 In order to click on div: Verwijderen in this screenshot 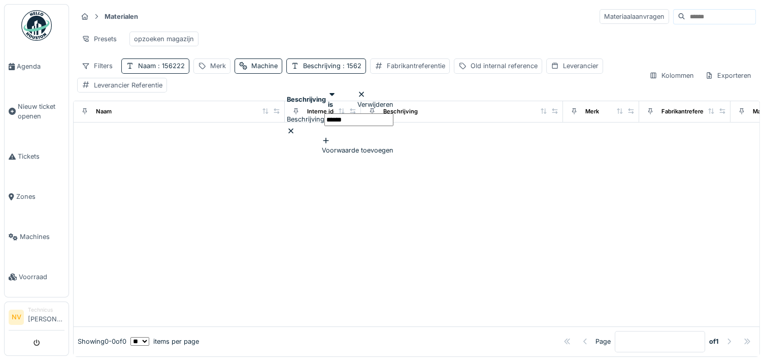, I will do `click(375, 99)`.